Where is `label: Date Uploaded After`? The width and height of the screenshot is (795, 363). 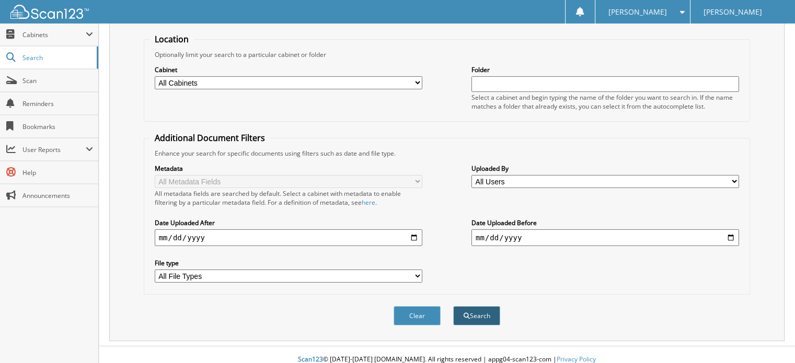 label: Date Uploaded After is located at coordinates (288, 223).